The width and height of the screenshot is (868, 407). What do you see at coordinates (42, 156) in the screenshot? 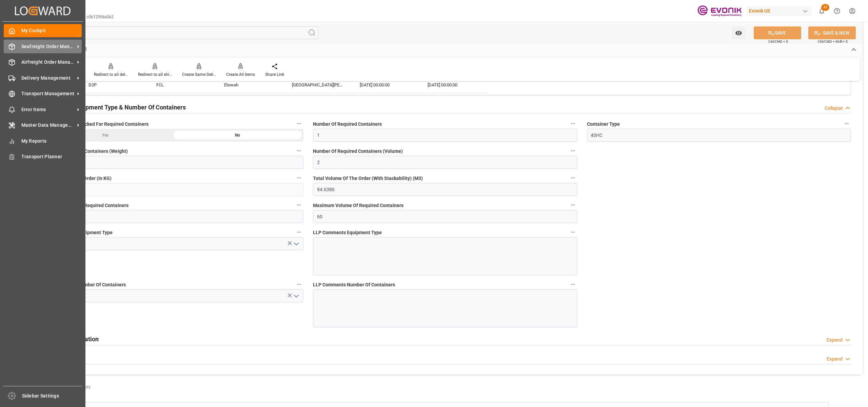
I see `a: Transport Planner` at bounding box center [42, 156].